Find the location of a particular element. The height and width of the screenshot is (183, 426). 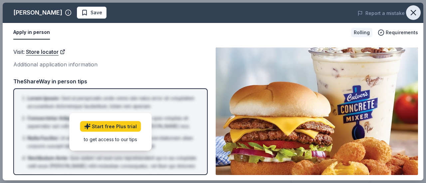

button: Report a mistake is located at coordinates (381, 13).